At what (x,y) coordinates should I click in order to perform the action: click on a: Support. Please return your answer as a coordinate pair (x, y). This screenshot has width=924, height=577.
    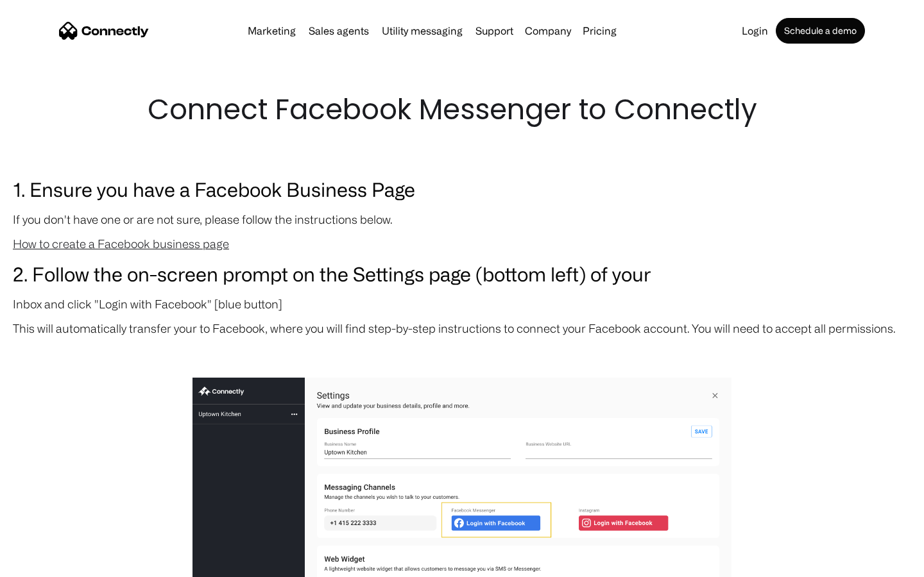
    Looking at the image, I should click on (494, 30).